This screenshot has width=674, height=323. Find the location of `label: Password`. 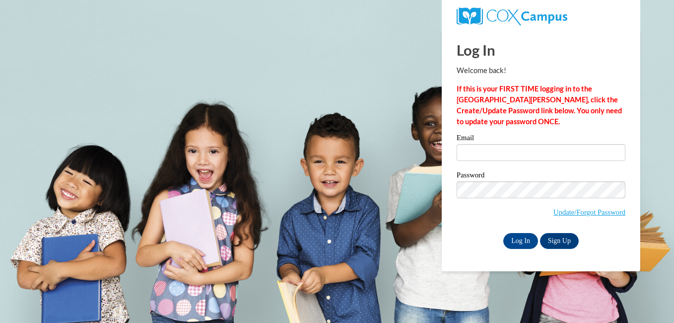

label: Password is located at coordinates (541, 176).